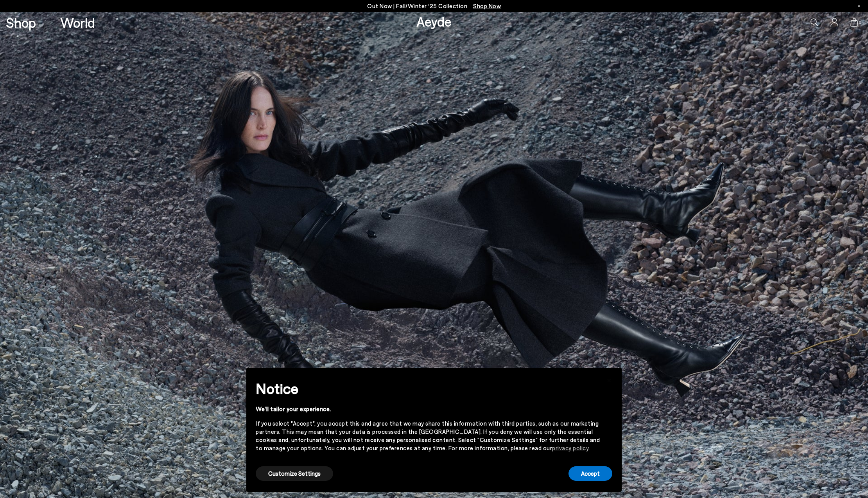 This screenshot has width=868, height=498. Describe the element at coordinates (609, 379) in the screenshot. I see `button: Close this notice` at that location.